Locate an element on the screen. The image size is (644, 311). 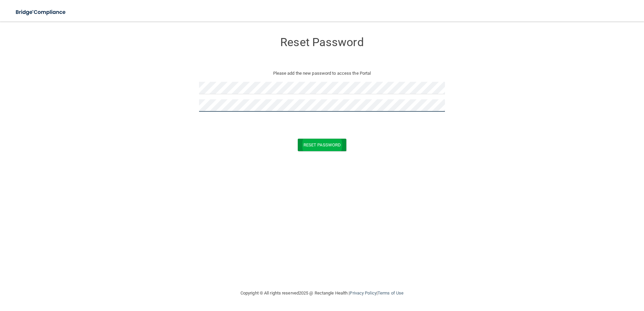
div: Copyright © All rights reserved 2025 @ Rectangle Health | | is located at coordinates (322, 294).